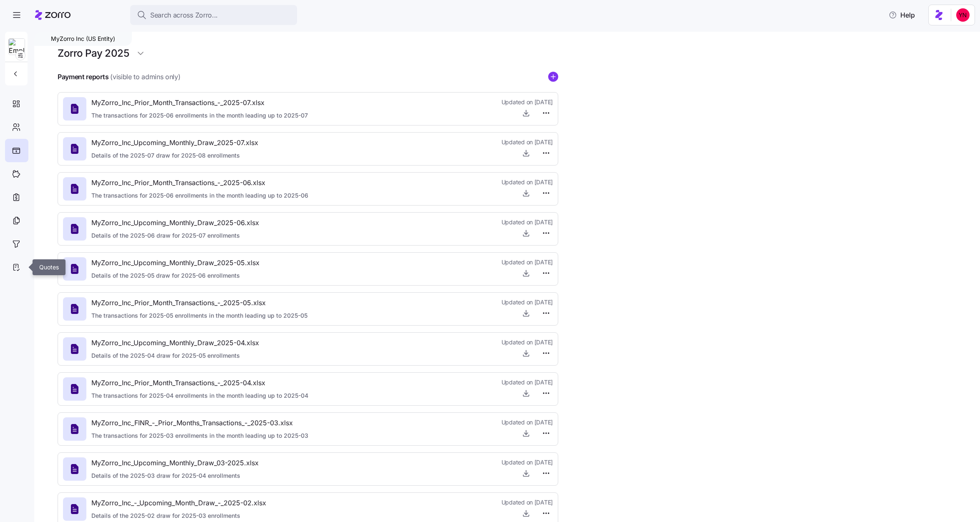 The width and height of the screenshot is (980, 522). What do you see at coordinates (200, 303) in the screenshot?
I see `span: MyZorro_Inc_Prior_Month_Transactions_-_2025-05.xlsx` at bounding box center [200, 303].